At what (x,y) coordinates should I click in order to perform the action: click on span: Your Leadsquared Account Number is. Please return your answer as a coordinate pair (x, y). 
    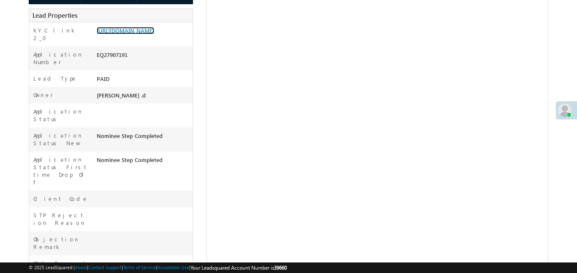
    Looking at the image, I should click on (239, 268).